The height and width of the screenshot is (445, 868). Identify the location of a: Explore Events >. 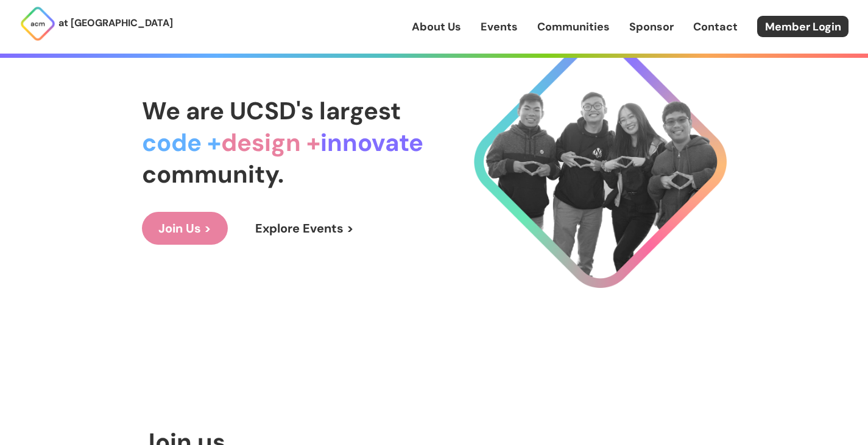
(305, 229).